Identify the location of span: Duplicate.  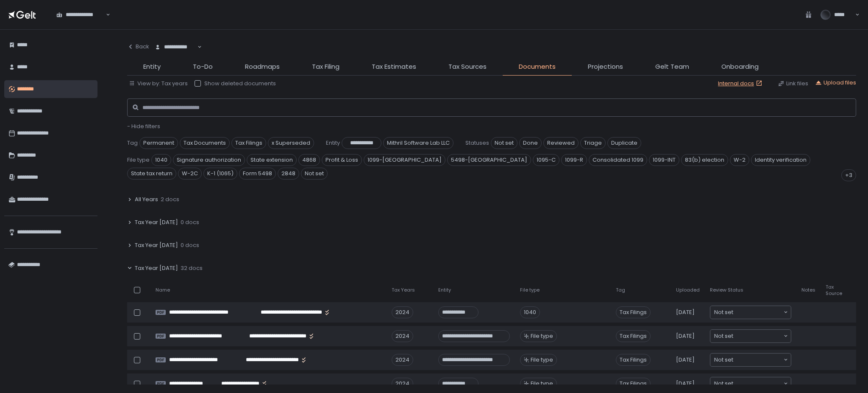
(624, 143).